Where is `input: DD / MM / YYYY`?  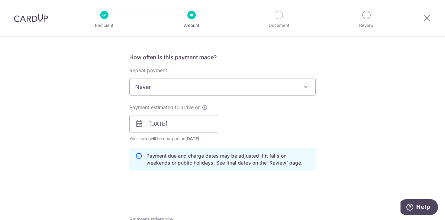
input: DD / MM / YYYY is located at coordinates (174, 124).